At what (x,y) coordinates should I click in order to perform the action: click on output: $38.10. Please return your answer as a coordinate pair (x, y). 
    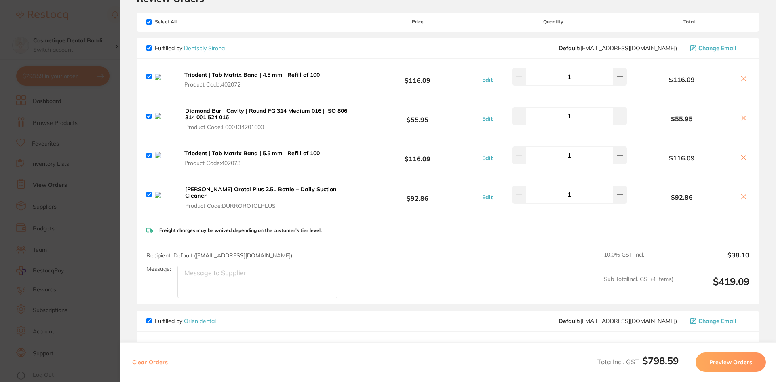
    Looking at the image, I should click on (715, 260).